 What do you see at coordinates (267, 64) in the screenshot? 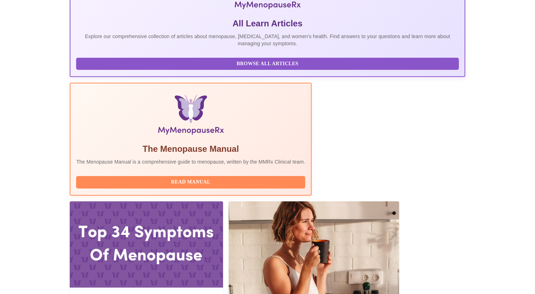
I see `span: Browse All Articles` at bounding box center [267, 64].